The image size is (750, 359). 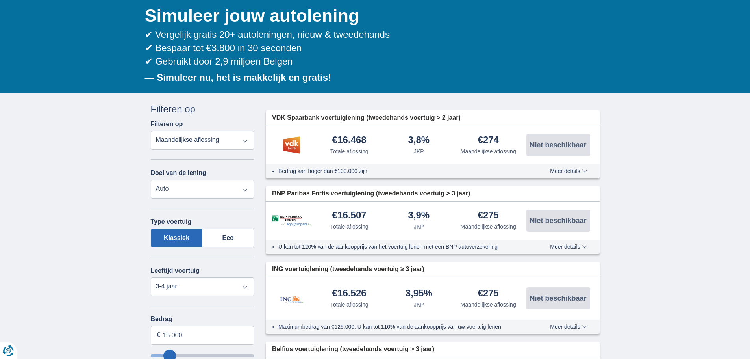 I want to click on li: Maximumbedrag van €125.000; U kan tot 110% van de aankoopprijs van uw voertuig lenen, so click(x=399, y=326).